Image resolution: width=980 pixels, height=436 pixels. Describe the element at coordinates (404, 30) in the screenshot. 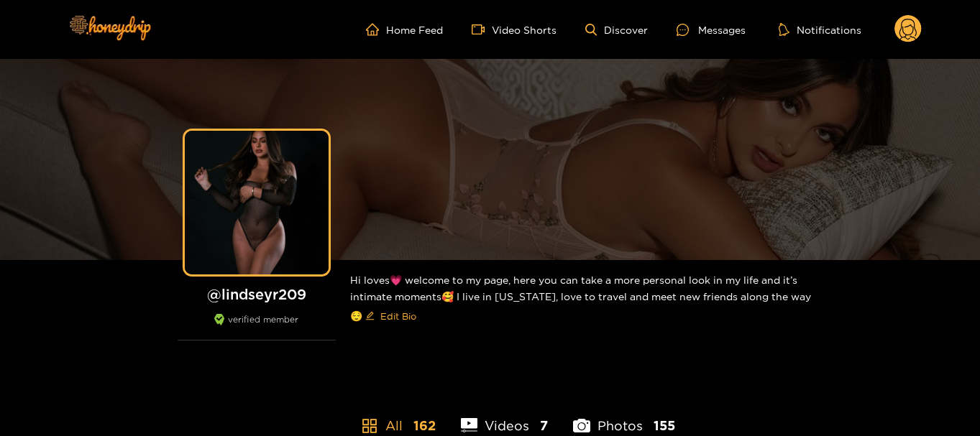

I see `a: Home Feed` at that location.